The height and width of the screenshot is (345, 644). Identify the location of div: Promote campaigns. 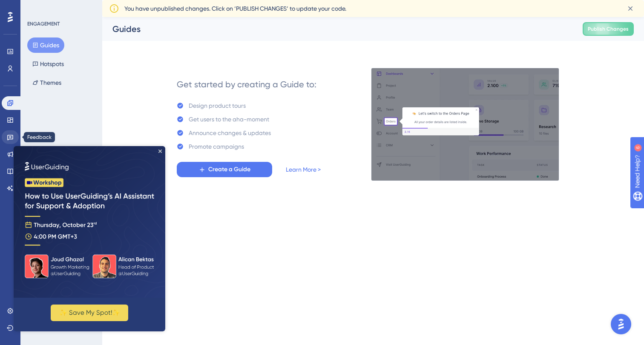
(216, 147).